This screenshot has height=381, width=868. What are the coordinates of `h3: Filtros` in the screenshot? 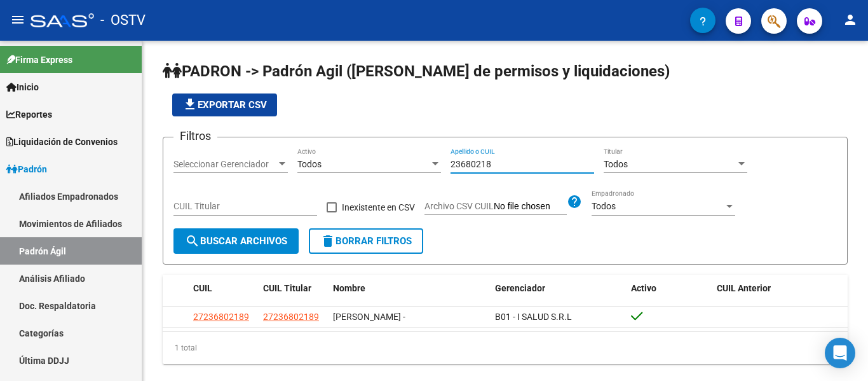 It's located at (195, 136).